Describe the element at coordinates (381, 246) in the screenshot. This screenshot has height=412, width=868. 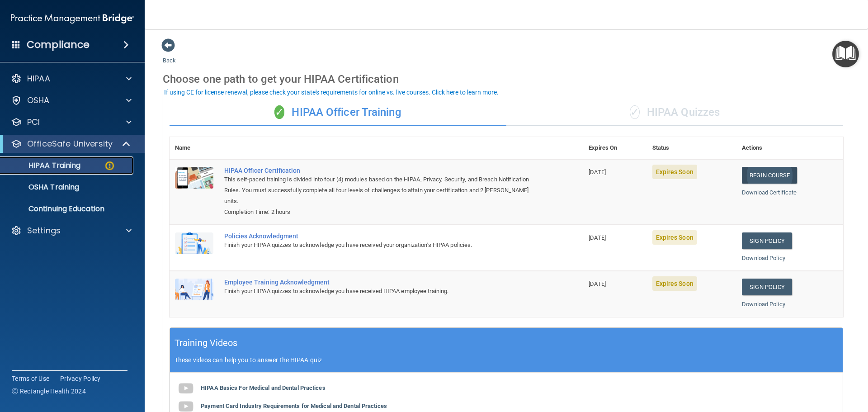
I see `div: Finish your HIPAA quizzes to acknowledge you have received your organization’s HIPAA policies.` at that location.